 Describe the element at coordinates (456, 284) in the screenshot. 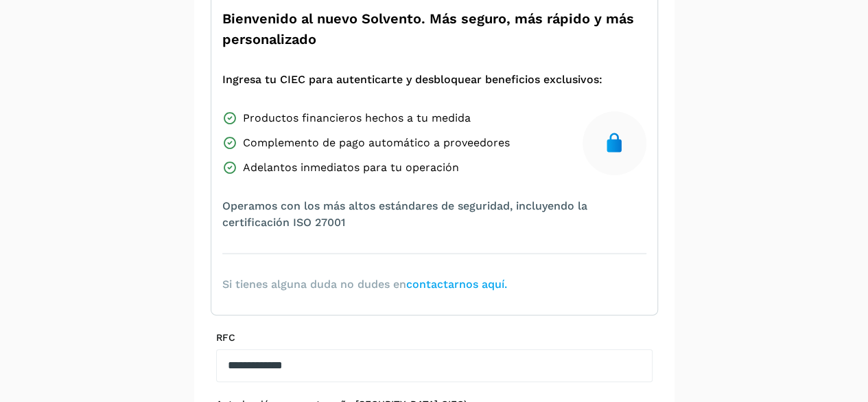

I see `a: contactarnos aquí.` at that location.